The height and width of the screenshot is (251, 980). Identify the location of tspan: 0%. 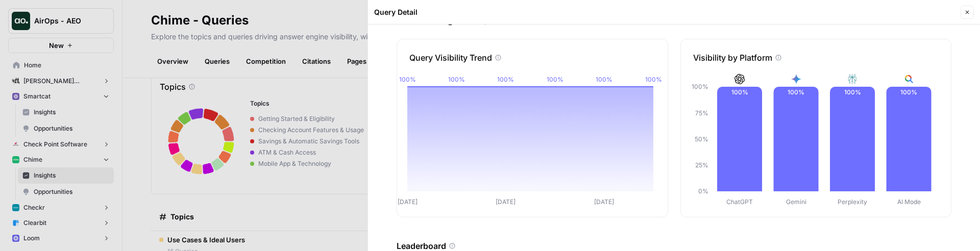
(703, 191).